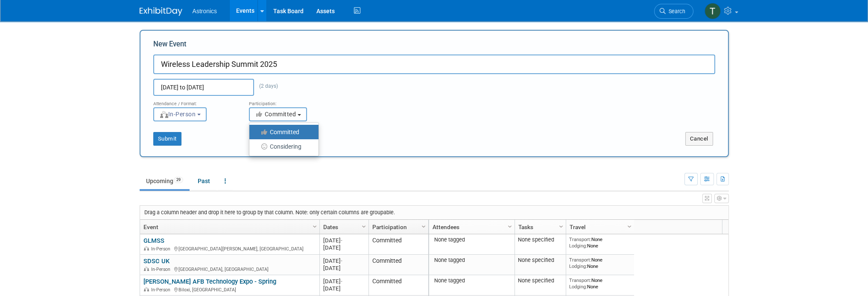  What do you see at coordinates (156, 261) in the screenshot?
I see `a: SDSC UK` at bounding box center [156, 261].